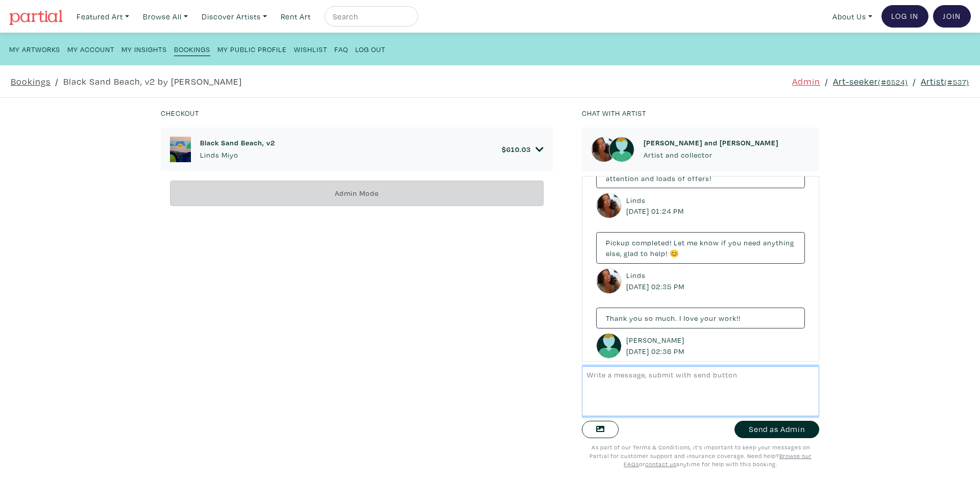 The image size is (980, 482). I want to click on small: (#6524), so click(893, 82).